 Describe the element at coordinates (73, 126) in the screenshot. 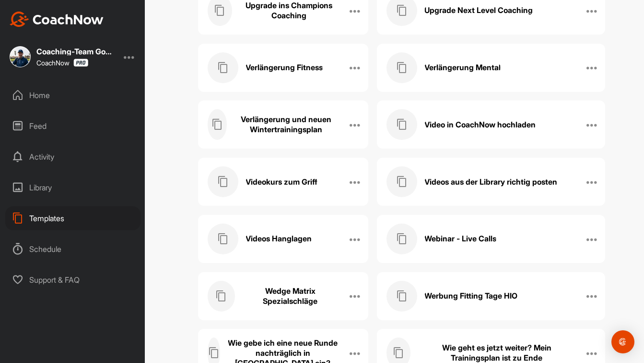

I see `div: Feed` at that location.